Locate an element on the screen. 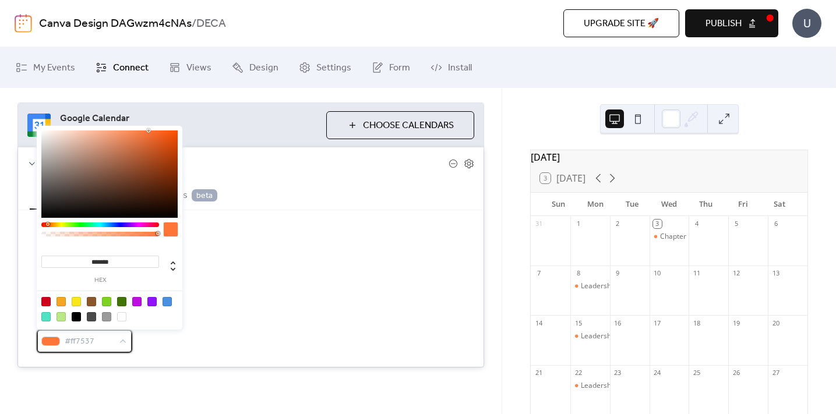  span: beta is located at coordinates (204, 195).